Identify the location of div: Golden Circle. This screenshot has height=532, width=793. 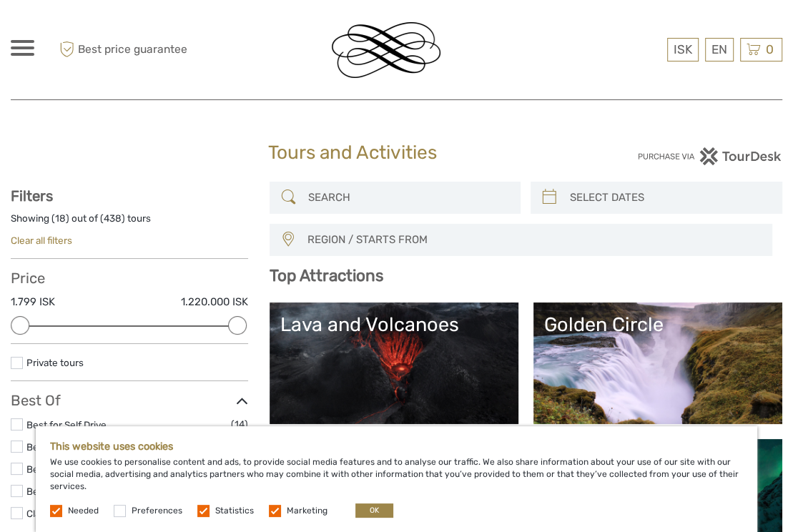
(658, 325).